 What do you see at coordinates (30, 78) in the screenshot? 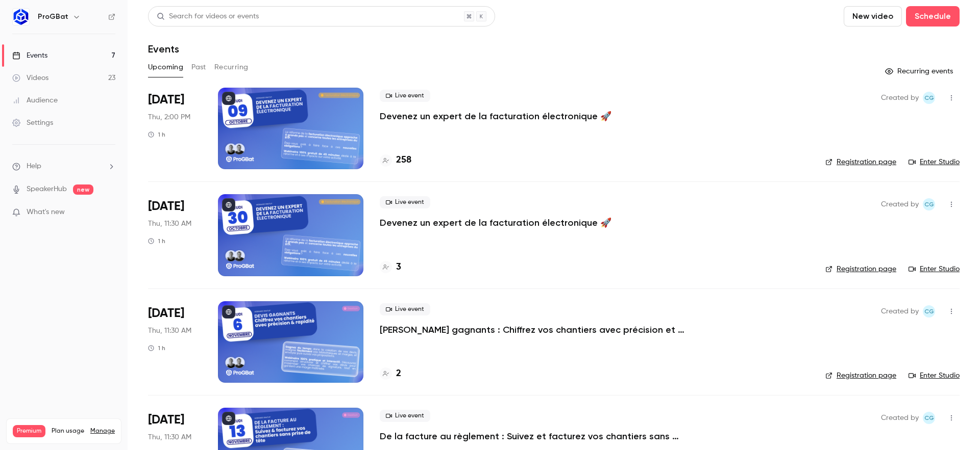
I see `div: Videos` at bounding box center [30, 78].